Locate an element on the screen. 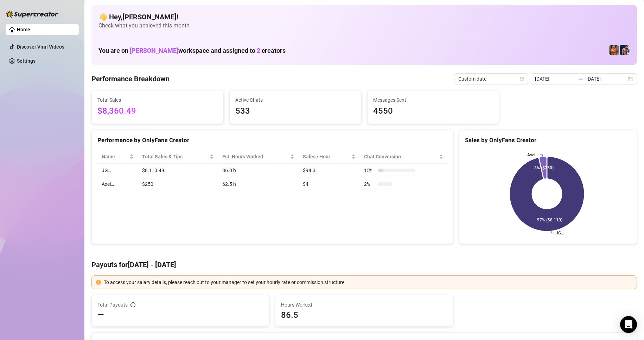 Image resolution: width=644 pixels, height=340 pixels. img: Axel is located at coordinates (625, 50).